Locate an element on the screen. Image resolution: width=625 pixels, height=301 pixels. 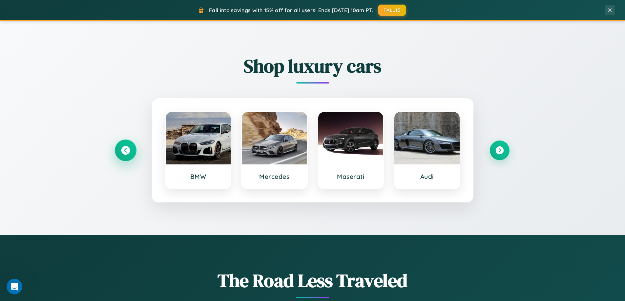
h3: Maserati is located at coordinates (350, 177).